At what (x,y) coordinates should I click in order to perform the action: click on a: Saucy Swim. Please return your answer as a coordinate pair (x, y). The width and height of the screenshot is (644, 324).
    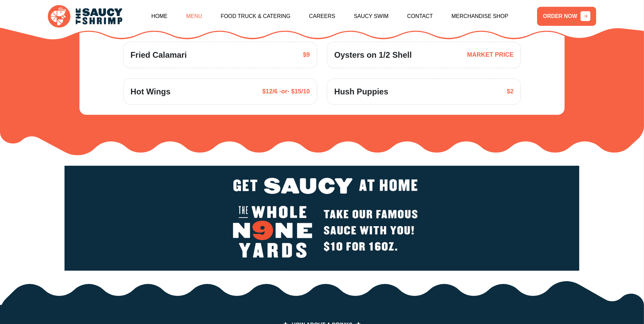
    Looking at the image, I should click on (371, 16).